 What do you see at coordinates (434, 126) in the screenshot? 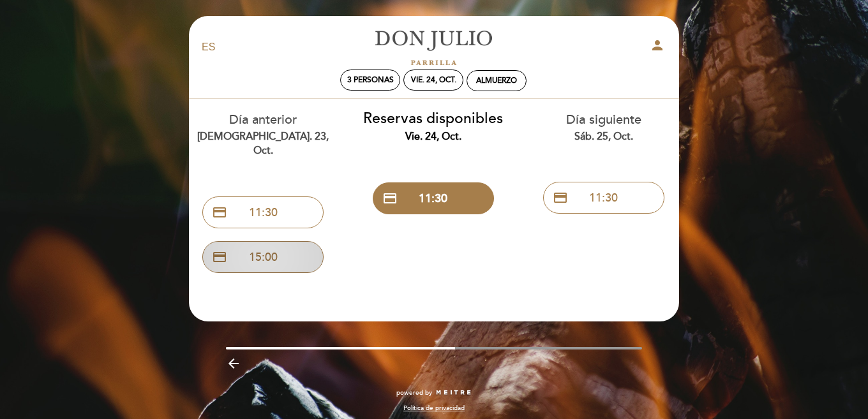
I see `div: Reservas disponibles` at bounding box center [434, 126].